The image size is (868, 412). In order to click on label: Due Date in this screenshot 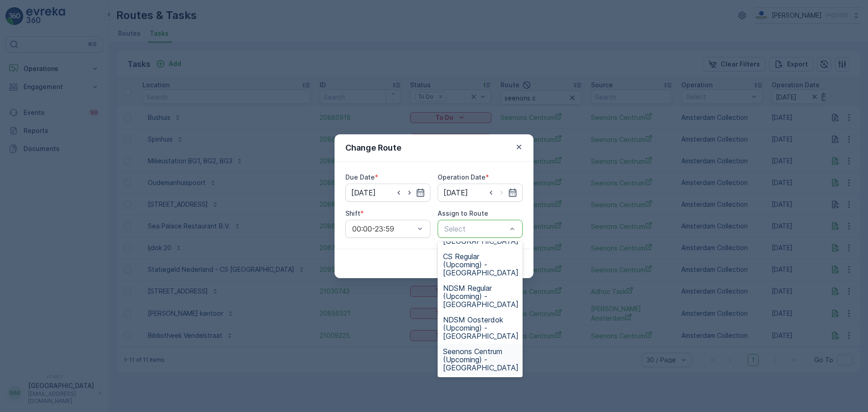, I will do `click(360, 177)`.